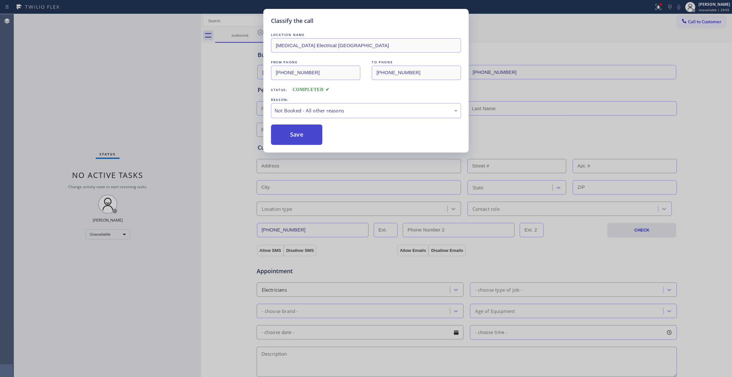  What do you see at coordinates (311, 90) in the screenshot?
I see `span: COMPLETED` at bounding box center [311, 90].